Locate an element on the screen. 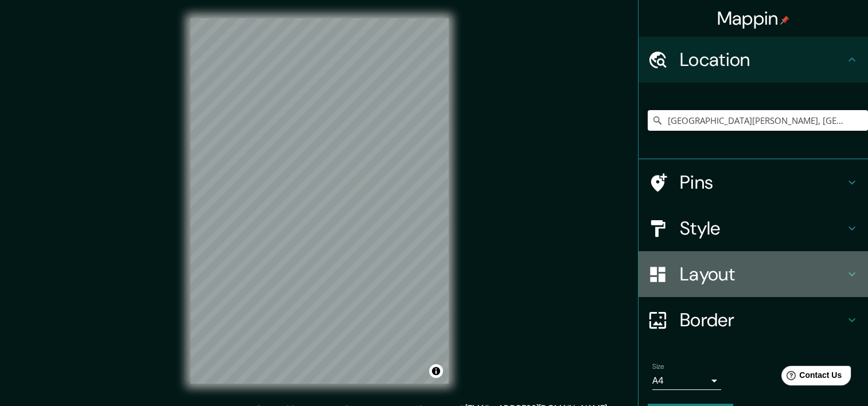  h4: Style is located at coordinates (762, 229).